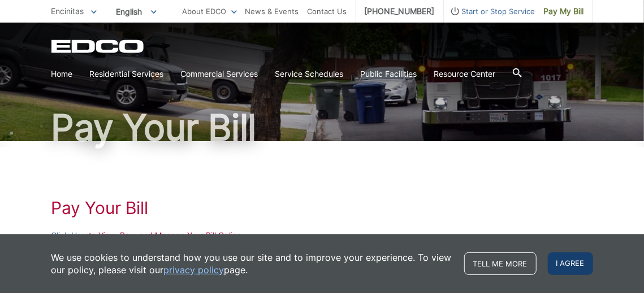 The height and width of the screenshot is (293, 644). What do you see at coordinates (571, 264) in the screenshot?
I see `span: I agree` at bounding box center [571, 264].